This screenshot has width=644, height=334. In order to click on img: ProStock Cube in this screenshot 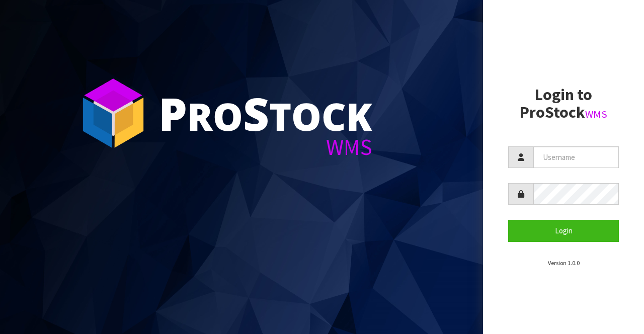, I will do `click(113, 113)`.